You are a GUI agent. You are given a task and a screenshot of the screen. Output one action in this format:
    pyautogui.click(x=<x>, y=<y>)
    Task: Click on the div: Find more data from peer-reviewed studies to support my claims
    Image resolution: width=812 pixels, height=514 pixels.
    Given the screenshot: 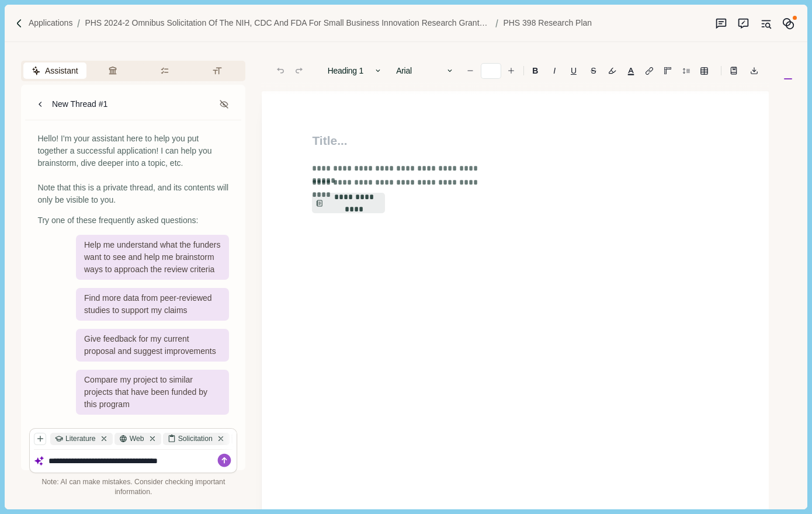 What is the action you would take?
    pyautogui.click(x=153, y=304)
    